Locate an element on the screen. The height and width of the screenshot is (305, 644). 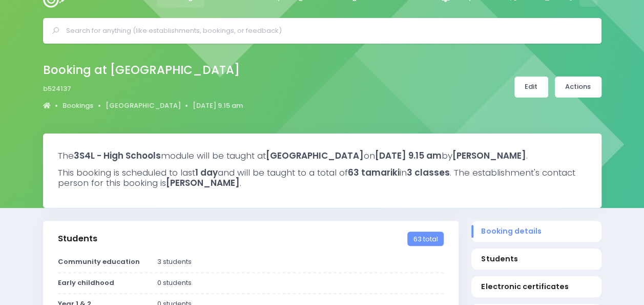
a: Bookings is located at coordinates (78, 106).